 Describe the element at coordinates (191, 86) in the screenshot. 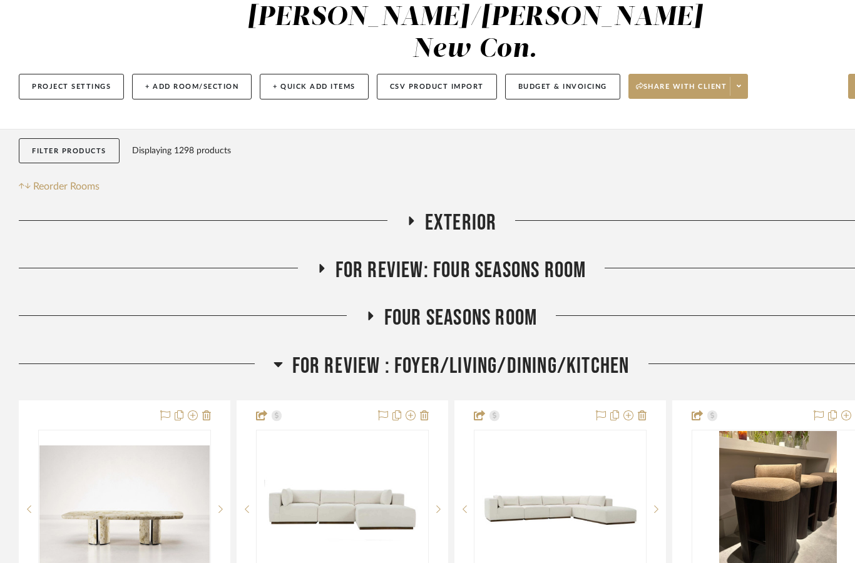

I see `button: + Add Room/Section` at that location.